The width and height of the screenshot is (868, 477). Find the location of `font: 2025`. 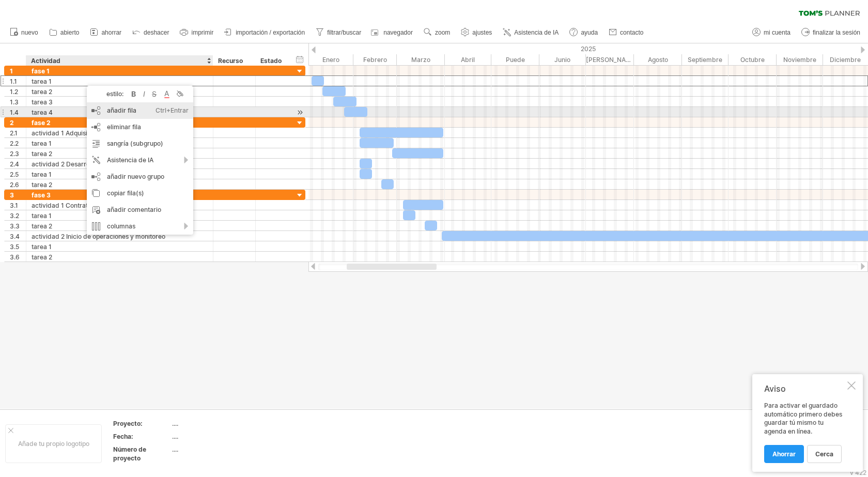

font: 2025 is located at coordinates (588, 49).